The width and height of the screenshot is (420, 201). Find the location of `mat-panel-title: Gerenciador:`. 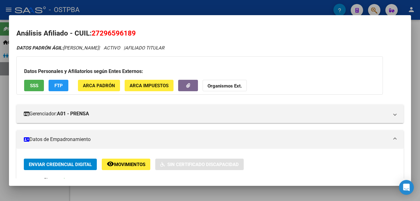

mat-panel-title: Gerenciador: is located at coordinates (206, 114).